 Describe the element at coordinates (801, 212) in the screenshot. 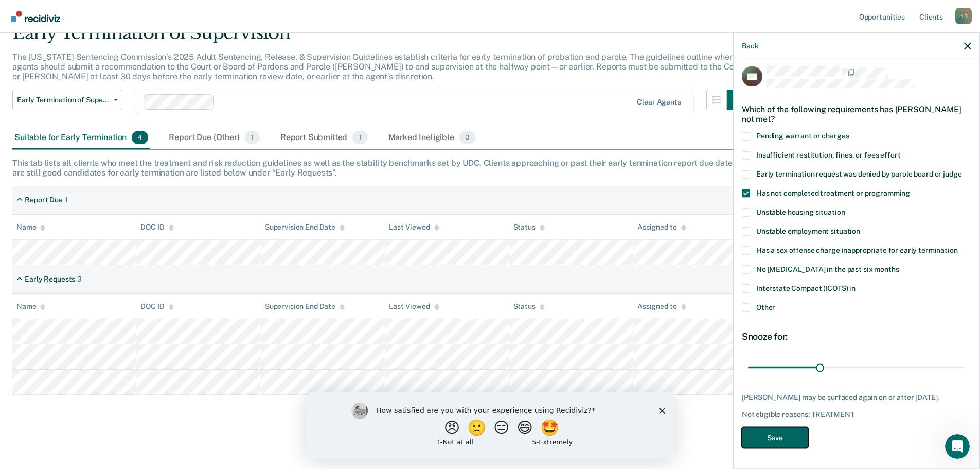

I see `span: Unstable housing situation` at that location.